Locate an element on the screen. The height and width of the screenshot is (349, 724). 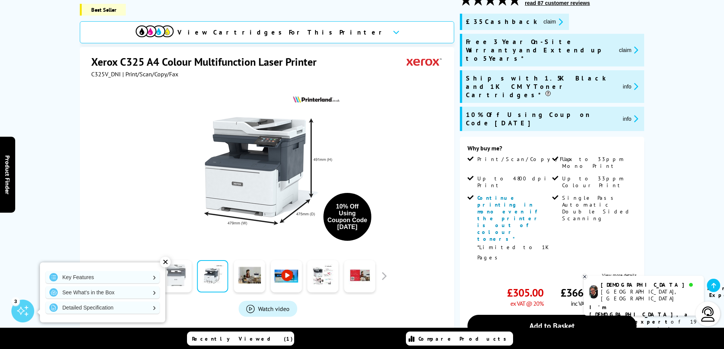
span: Continue printing in mono even if the printer is out of colour toners* is located at coordinates (509, 218).